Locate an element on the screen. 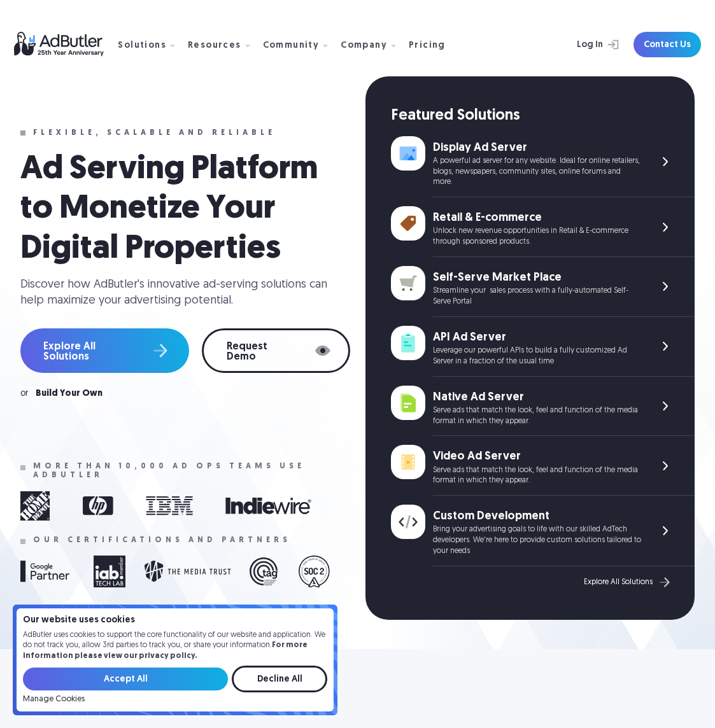 The width and height of the screenshot is (715, 728). div: More than 10,000 ad ops teams use adbutler is located at coordinates (192, 471).